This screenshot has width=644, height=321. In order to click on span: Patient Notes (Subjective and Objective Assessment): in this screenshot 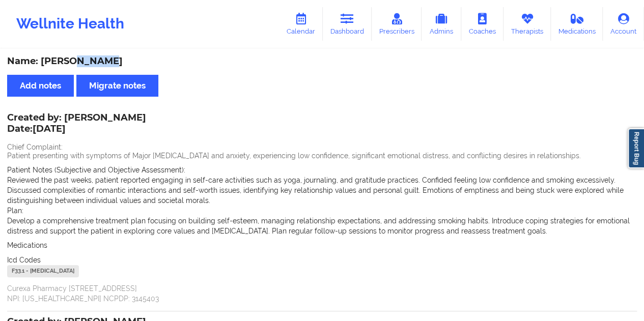, I will do `click(97, 170)`.